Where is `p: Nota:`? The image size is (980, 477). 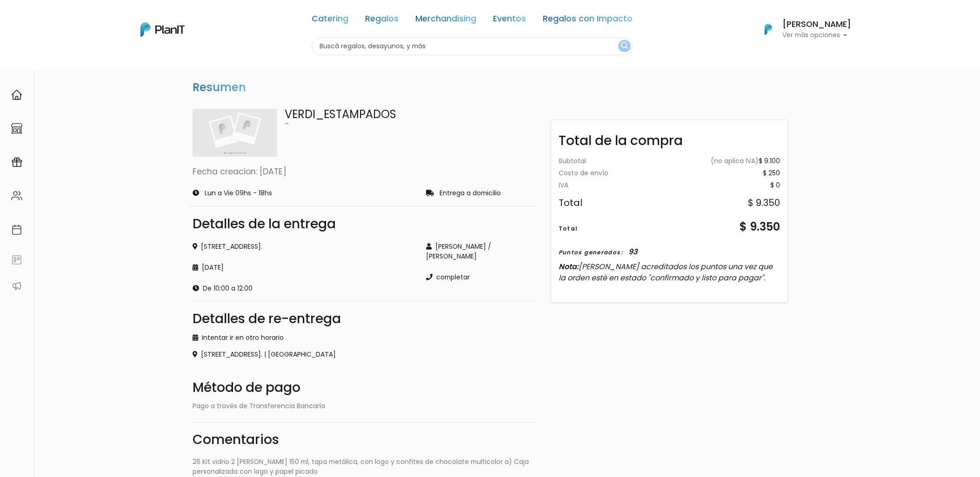
p: Nota: is located at coordinates (669, 272).